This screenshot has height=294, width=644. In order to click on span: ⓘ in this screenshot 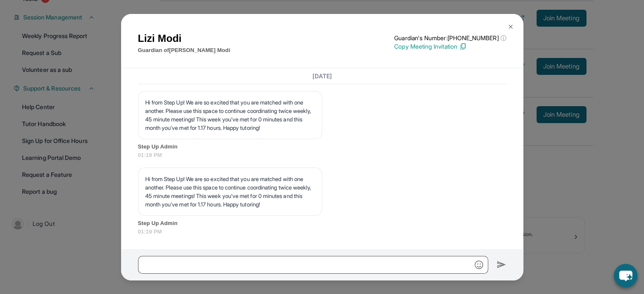, I will do `click(503, 38)`.